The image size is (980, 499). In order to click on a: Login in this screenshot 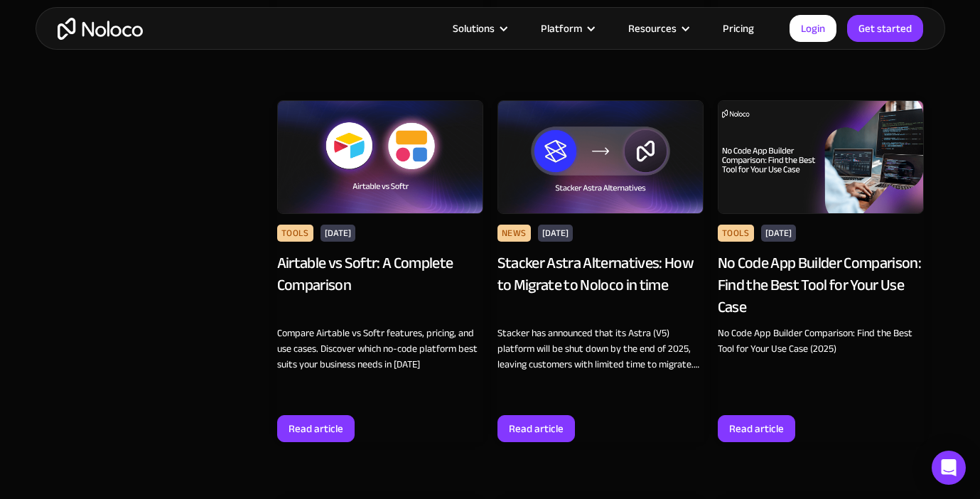, I will do `click(813, 29)`.